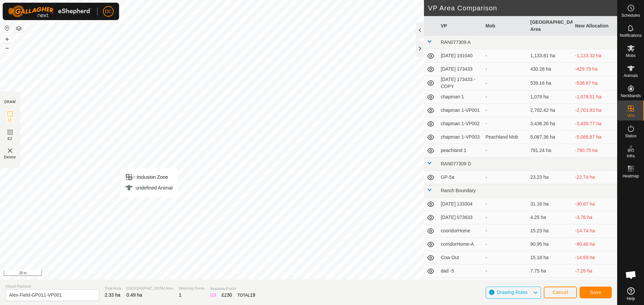 The width and height of the screenshot is (644, 305). Describe the element at coordinates (595, 218) in the screenshot. I see `td: -3.76 ha` at that location.